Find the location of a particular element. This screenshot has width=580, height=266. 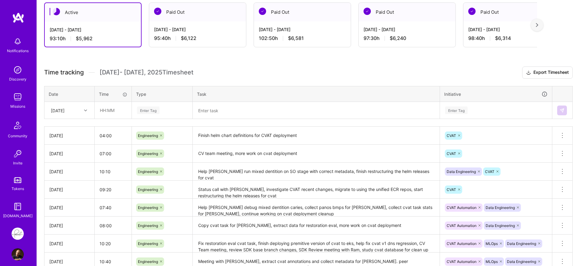

textarea: Finish helm chart definitions for CVAT deployment is located at coordinates (316, 135).